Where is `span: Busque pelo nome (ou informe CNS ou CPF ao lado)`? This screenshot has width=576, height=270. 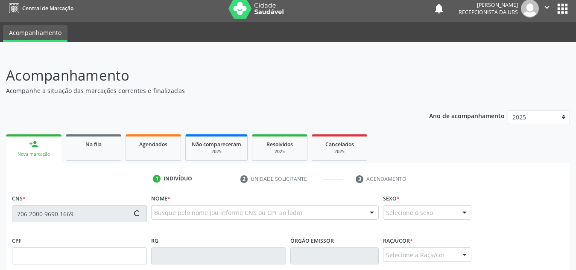 span: Busque pelo nome (ou informe CNS ou CPF ao lado) is located at coordinates (228, 213).